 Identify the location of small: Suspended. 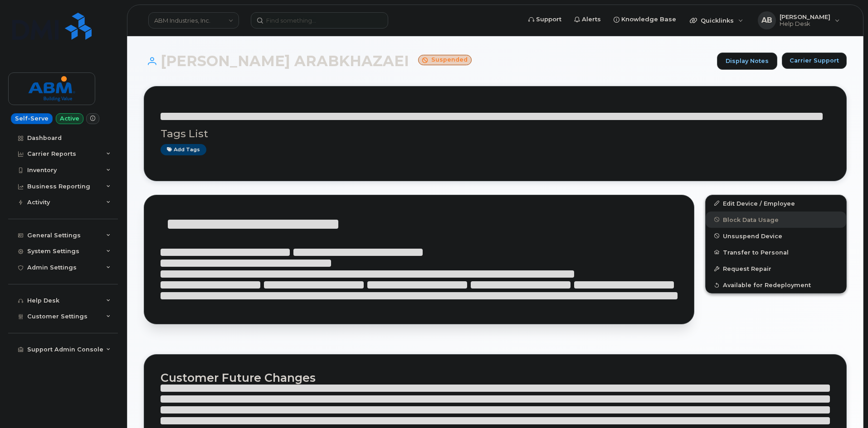
(445, 60).